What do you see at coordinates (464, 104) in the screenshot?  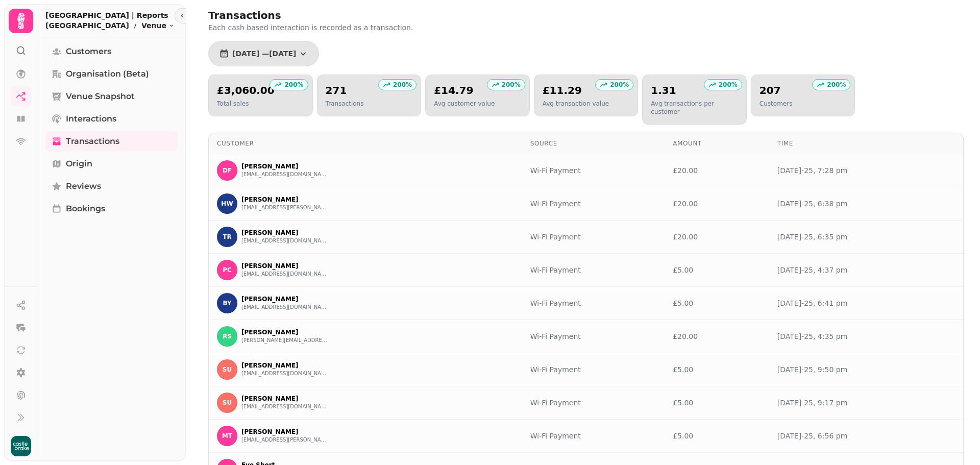 I see `p: Avg customer value` at bounding box center [464, 104].